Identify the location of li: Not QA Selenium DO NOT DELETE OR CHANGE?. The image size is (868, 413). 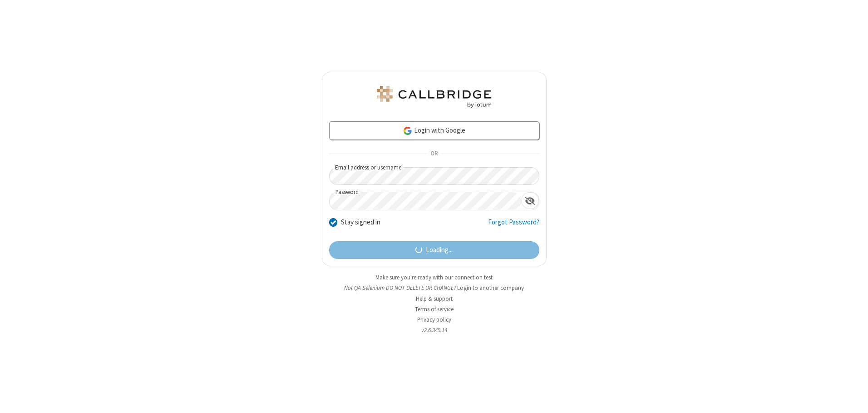
(434, 288).